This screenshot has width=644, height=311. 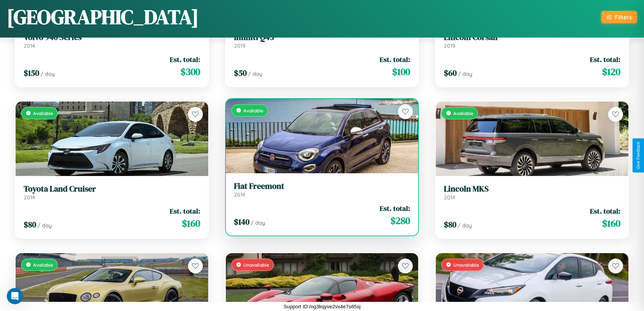 What do you see at coordinates (532, 192) in the screenshot?
I see `a: Lincoln MKS2014` at bounding box center [532, 192].